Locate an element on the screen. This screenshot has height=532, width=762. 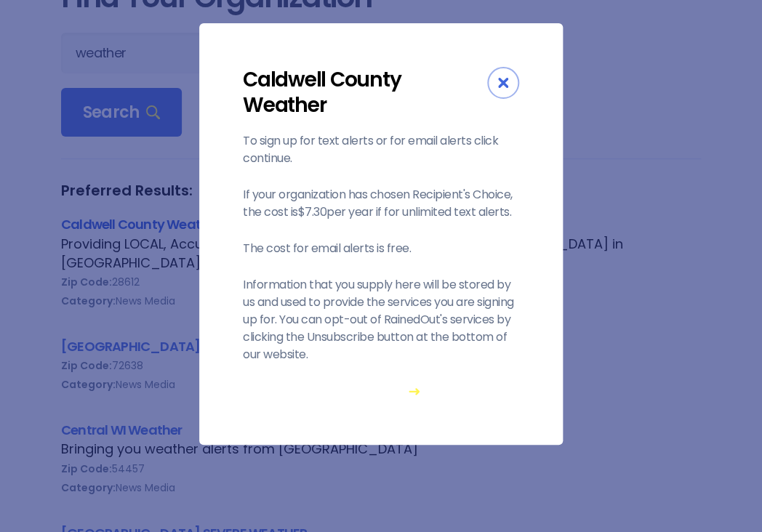
span: Continue is located at coordinates (381, 392).